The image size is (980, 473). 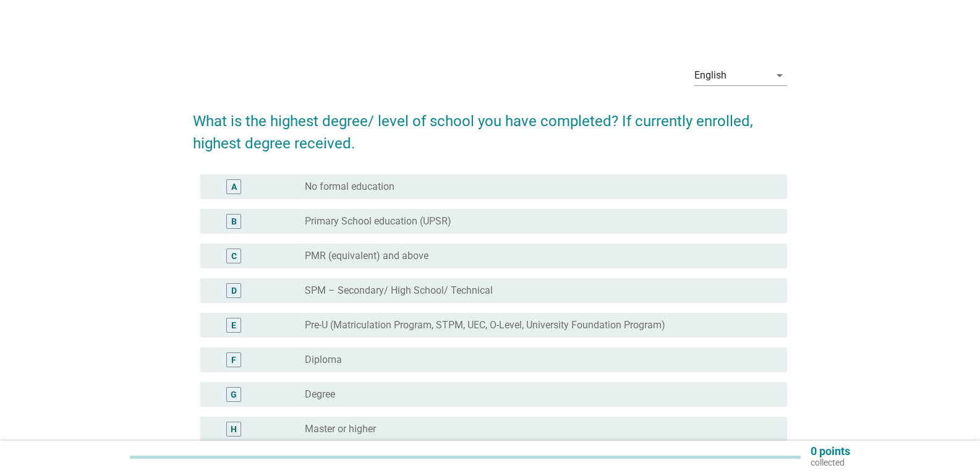 I want to click on div: E, so click(x=234, y=325).